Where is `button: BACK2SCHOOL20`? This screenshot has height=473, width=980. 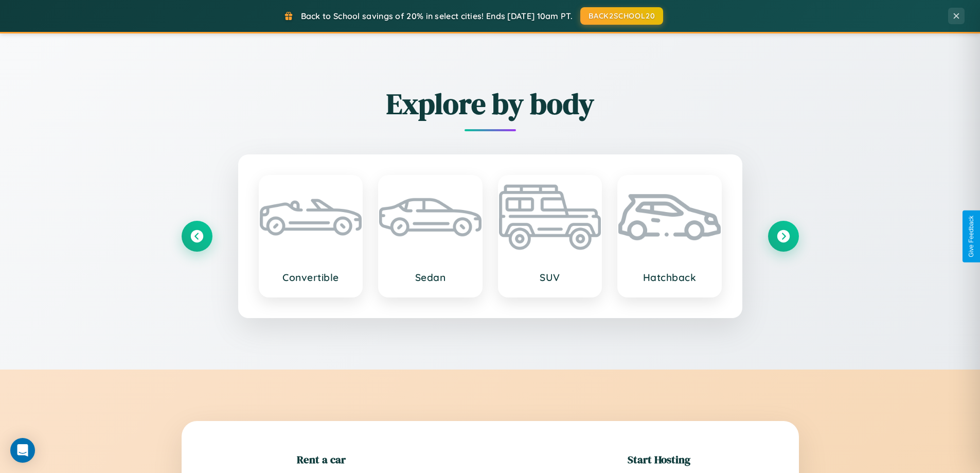 button: BACK2SCHOOL20 is located at coordinates (621, 16).